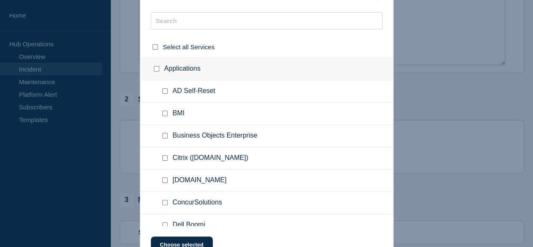 Image resolution: width=533 pixels, height=247 pixels. What do you see at coordinates (165, 158) in the screenshot?
I see `input: Citrix (access.concur.com) checkbox` at bounding box center [165, 158].